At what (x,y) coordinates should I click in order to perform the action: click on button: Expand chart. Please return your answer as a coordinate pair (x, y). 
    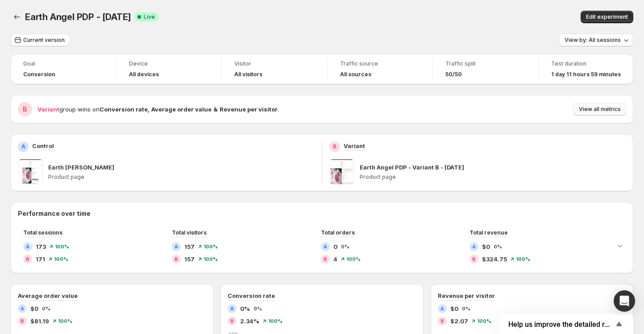
    Looking at the image, I should click on (620, 246).